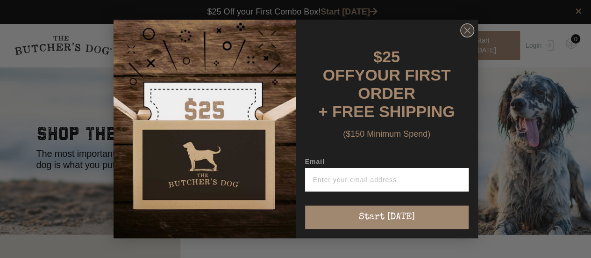 The width and height of the screenshot is (591, 258). I want to click on input: Enter your email address, so click(387, 180).